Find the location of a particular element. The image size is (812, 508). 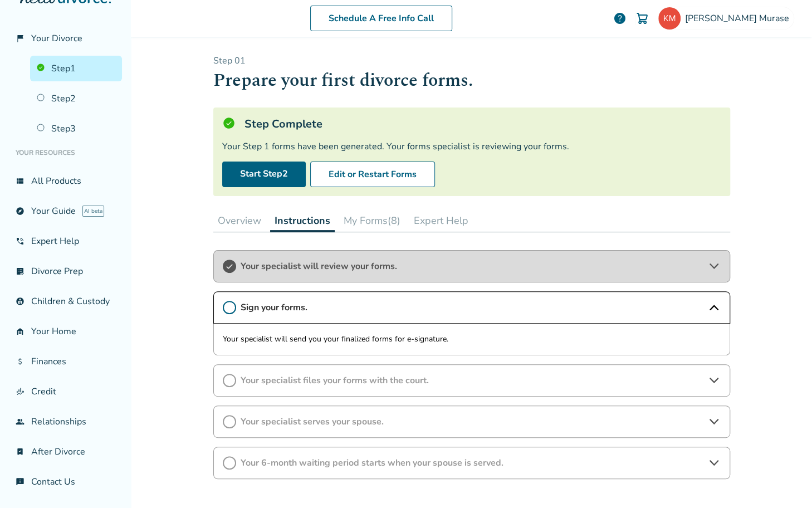

span: attach_money is located at coordinates (20, 362).